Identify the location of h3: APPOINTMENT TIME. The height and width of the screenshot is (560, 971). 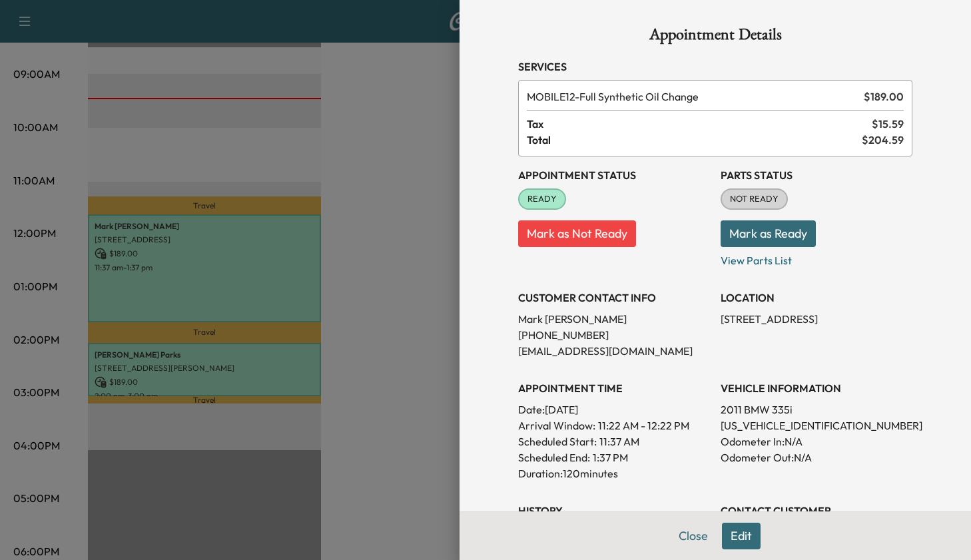
(614, 388).